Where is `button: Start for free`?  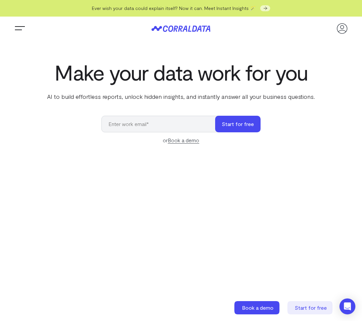
button: Start for free is located at coordinates (238, 124).